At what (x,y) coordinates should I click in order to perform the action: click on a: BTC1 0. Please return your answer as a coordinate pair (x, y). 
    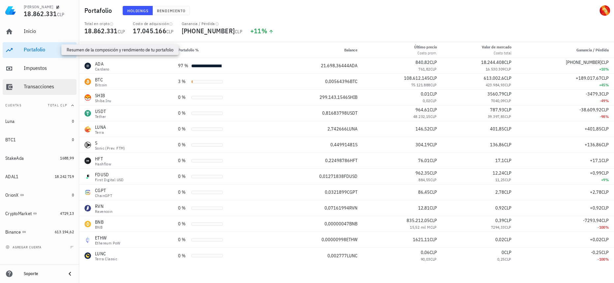
    Looking at the image, I should click on (40, 140).